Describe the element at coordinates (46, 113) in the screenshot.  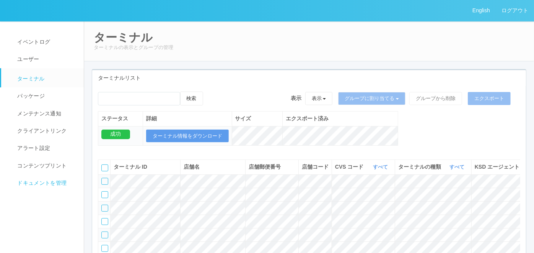
I see `a: メンテナンス通知` at that location.